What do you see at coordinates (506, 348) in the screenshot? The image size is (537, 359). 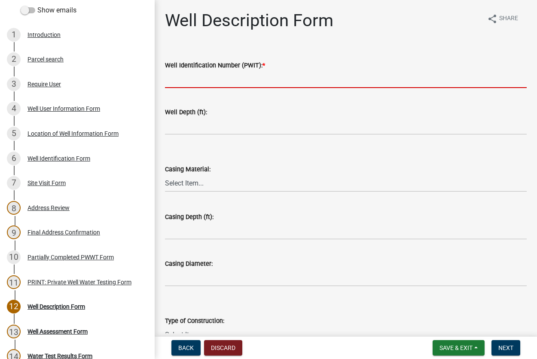 I see `button: Next` at bounding box center [506, 348].